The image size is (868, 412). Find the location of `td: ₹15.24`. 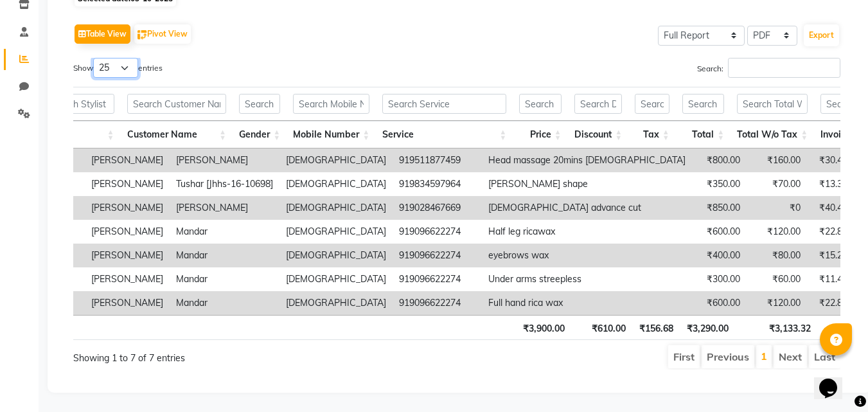

td: ₹15.24 is located at coordinates (830, 255).